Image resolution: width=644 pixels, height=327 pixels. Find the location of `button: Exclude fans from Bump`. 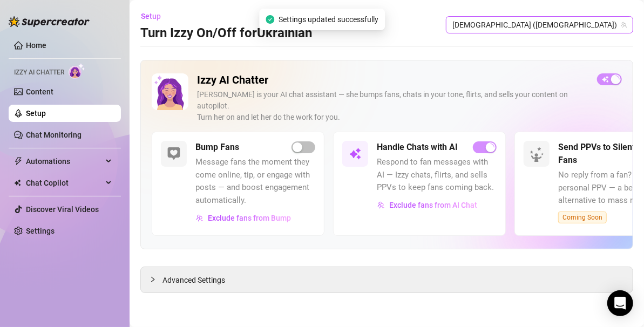

button: Exclude fans from Bump is located at coordinates (243, 219).